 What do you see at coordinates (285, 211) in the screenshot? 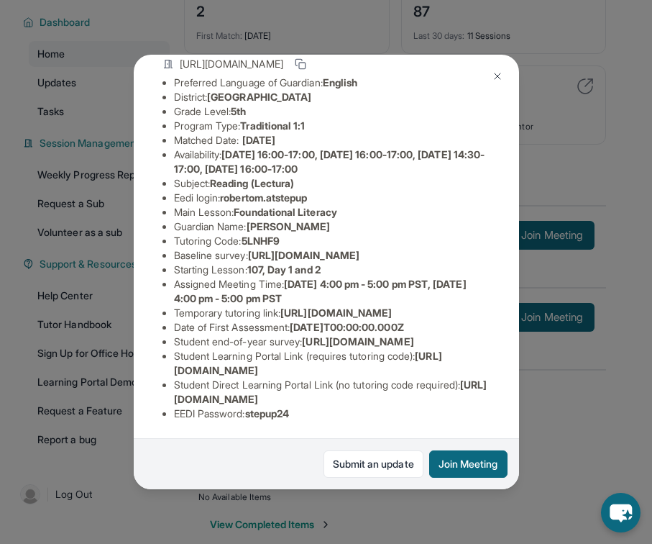
I see `span: Foundational Literacy` at bounding box center [285, 211].